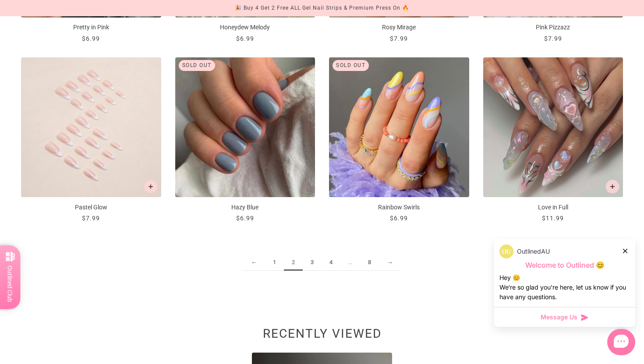 Image resolution: width=644 pixels, height=364 pixels. I want to click on p: Welcome to Outlined 😊, so click(565, 265).